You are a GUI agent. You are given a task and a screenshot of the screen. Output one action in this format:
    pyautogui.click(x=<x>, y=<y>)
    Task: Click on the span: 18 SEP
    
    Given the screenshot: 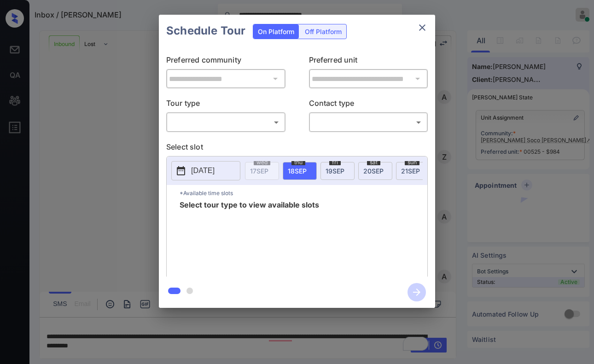 What is the action you would take?
    pyautogui.click(x=297, y=171)
    